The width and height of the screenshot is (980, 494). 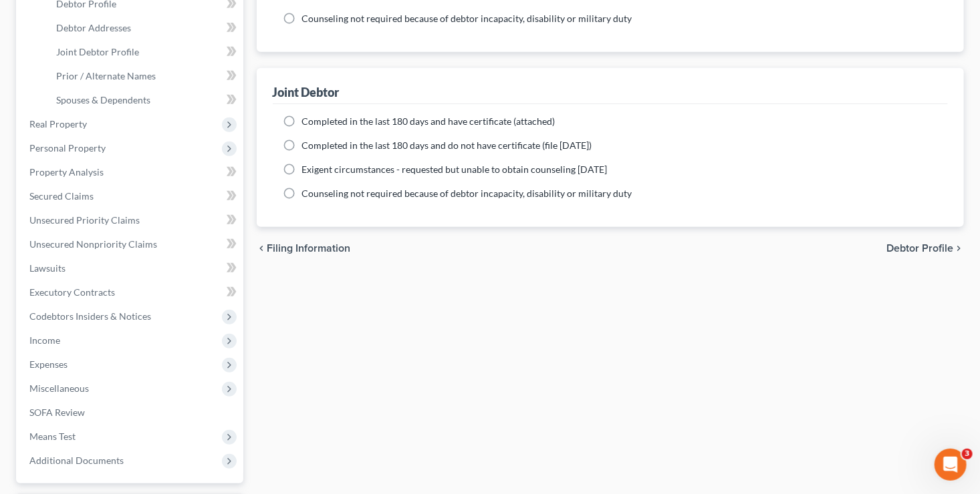 What do you see at coordinates (144, 100) in the screenshot?
I see `a: Spouses & Dependents` at bounding box center [144, 100].